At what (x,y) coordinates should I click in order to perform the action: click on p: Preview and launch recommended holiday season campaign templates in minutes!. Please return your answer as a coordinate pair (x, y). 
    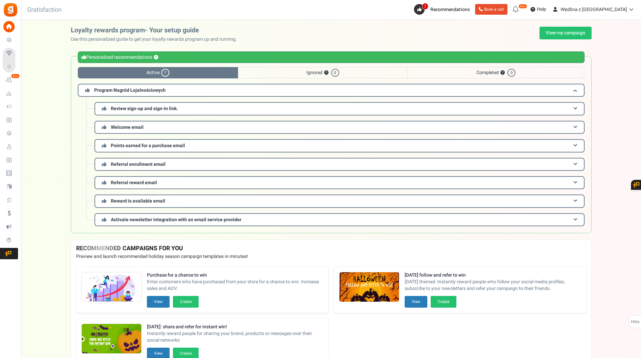
    Looking at the image, I should click on (331, 257).